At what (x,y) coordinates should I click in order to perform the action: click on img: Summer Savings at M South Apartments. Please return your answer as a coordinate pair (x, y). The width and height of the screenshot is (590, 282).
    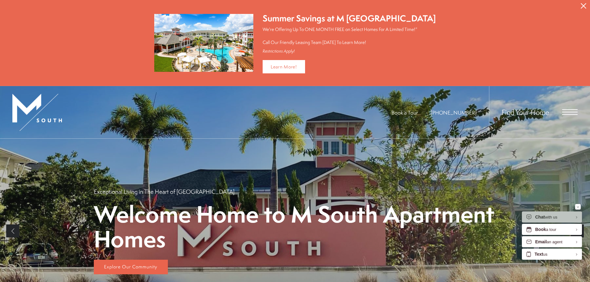
    Looking at the image, I should click on (204, 43).